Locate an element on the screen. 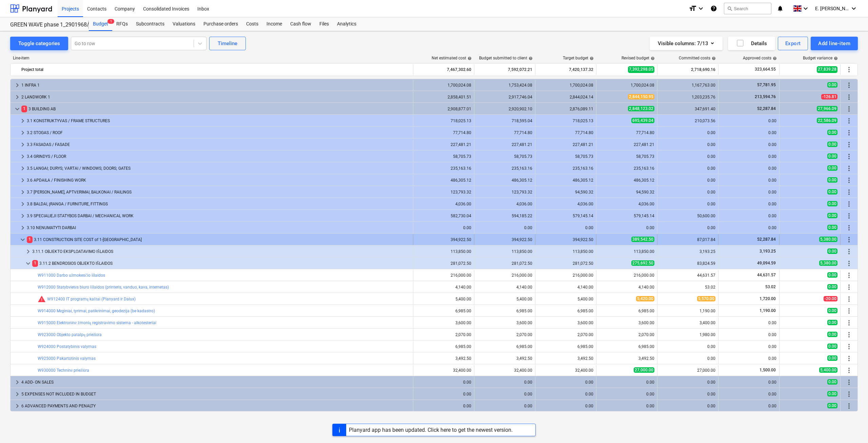  span: 1 is located at coordinates (111, 21).